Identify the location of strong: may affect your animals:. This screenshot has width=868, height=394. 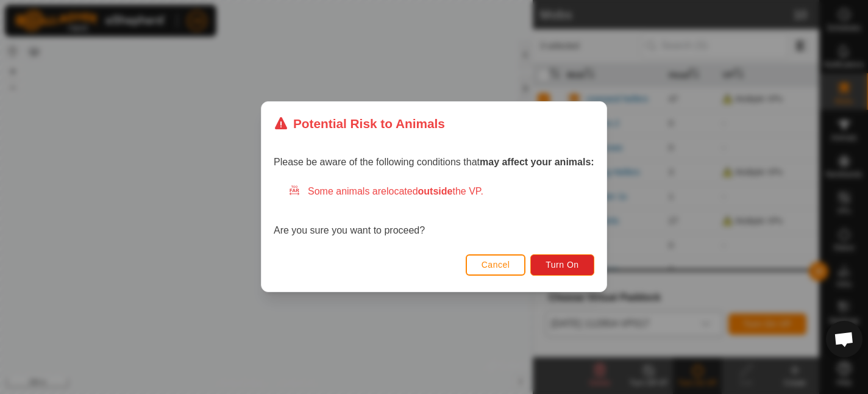
(537, 162).